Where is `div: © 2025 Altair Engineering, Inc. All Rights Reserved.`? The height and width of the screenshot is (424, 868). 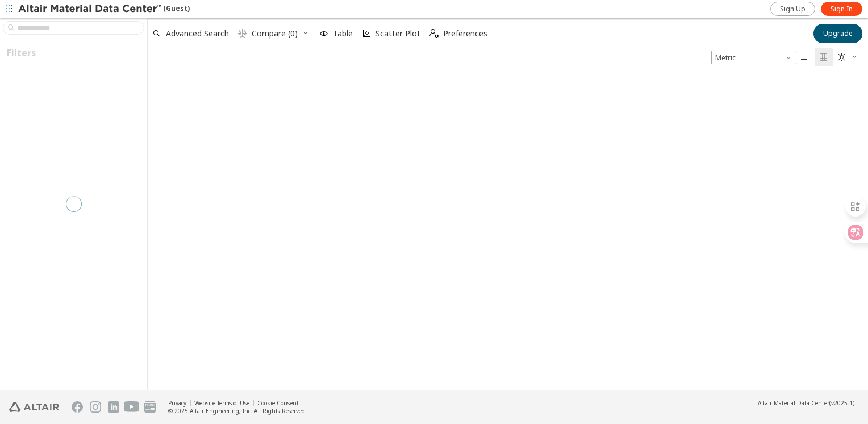
div: © 2025 Altair Engineering, Inc. All Rights Reserved. is located at coordinates (238, 411).